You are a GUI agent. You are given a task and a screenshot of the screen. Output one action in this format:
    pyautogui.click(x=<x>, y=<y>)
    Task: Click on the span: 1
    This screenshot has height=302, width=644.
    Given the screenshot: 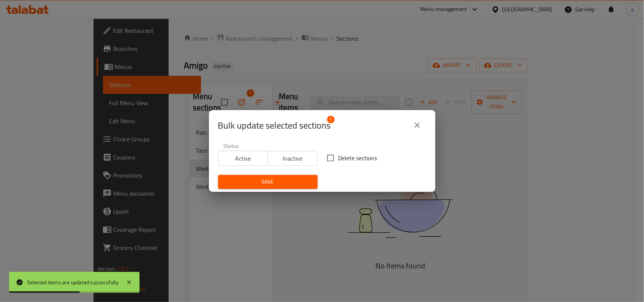 What is the action you would take?
    pyautogui.click(x=331, y=120)
    